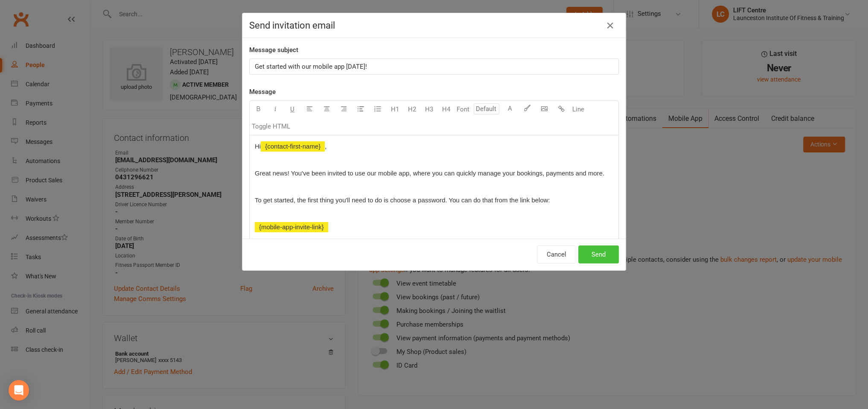 The image size is (868, 409). What do you see at coordinates (510, 110) in the screenshot?
I see `button: A` at bounding box center [510, 110].